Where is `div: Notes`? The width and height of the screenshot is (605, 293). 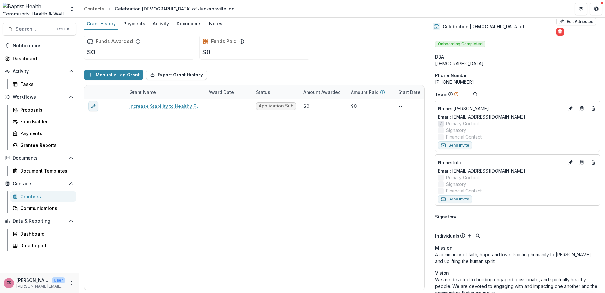 div: Notes is located at coordinates (216, 23).